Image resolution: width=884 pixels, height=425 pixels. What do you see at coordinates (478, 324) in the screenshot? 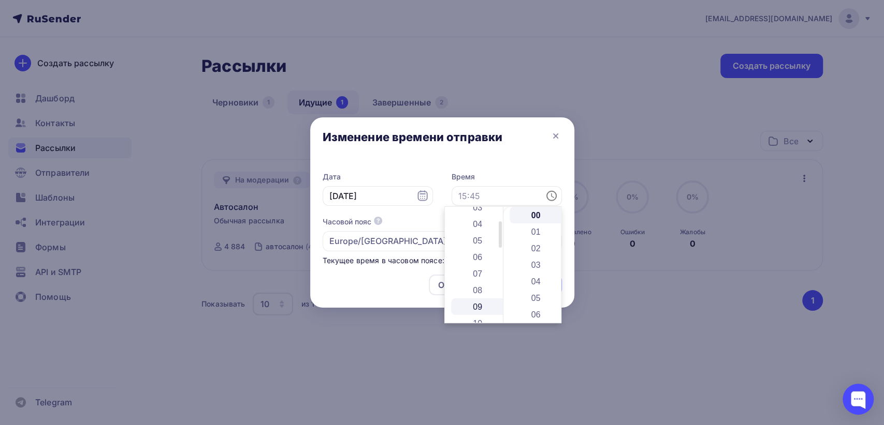
I see `li: 10` at bounding box center [478, 324].